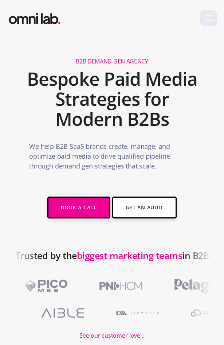  Describe the element at coordinates (35, 17) in the screenshot. I see `img: Omni Lab: B2B SaaS Demand Generation Agency` at that location.